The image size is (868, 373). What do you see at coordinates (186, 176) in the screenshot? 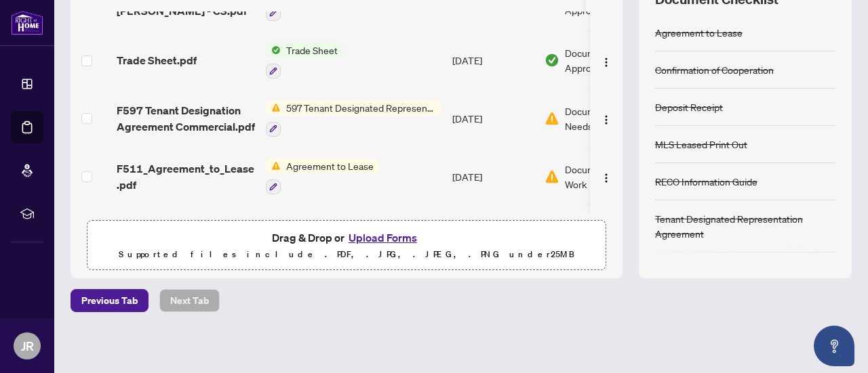
I see `span: F511_Agreement_to_Lease.pdf` at bounding box center [186, 176].